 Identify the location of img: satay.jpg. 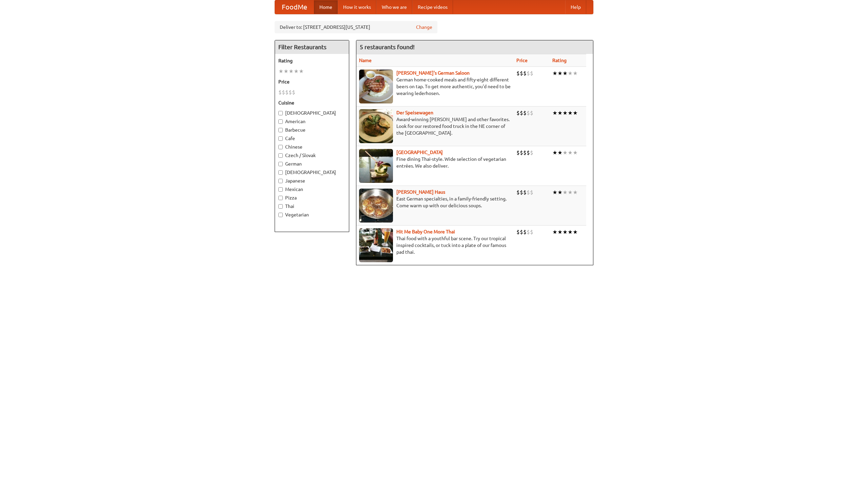
(376, 166).